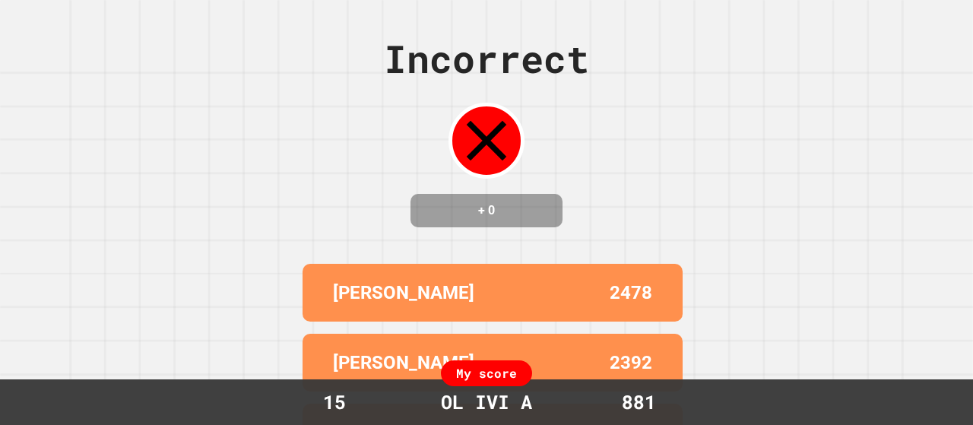  Describe the element at coordinates (487, 373) in the screenshot. I see `div: My score` at that location.